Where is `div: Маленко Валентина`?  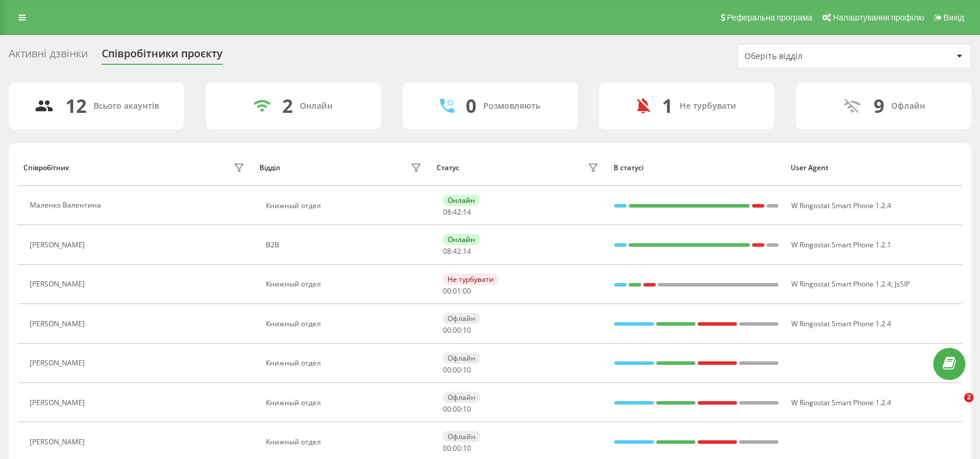 div: Маленко Валентина is located at coordinates (67, 205).